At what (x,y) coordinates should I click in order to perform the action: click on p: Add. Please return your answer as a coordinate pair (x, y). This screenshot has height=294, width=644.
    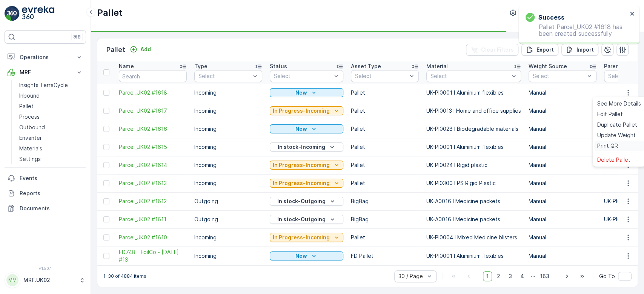
    Looking at the image, I should click on (146, 49).